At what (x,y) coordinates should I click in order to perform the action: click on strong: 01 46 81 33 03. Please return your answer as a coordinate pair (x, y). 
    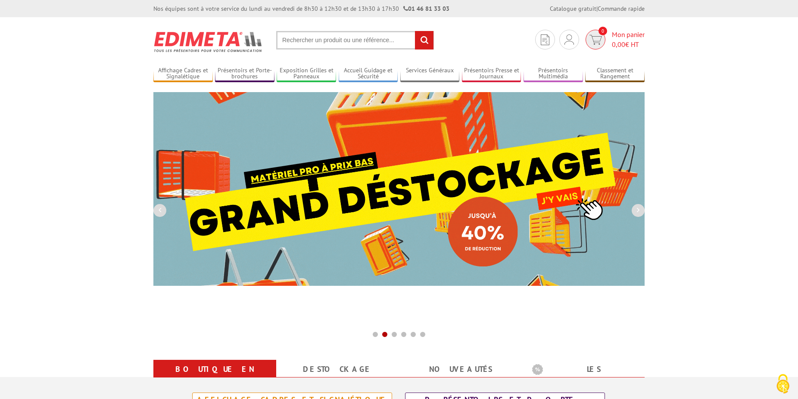
    Looking at the image, I should click on (426, 9).